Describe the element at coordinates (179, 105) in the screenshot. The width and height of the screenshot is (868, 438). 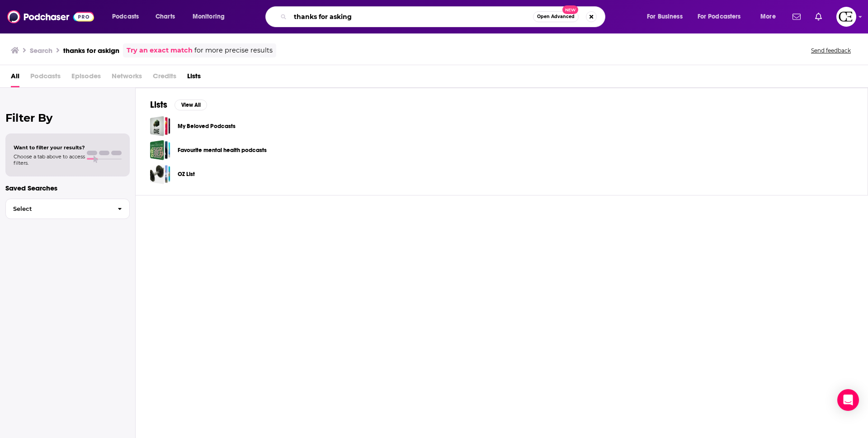
I see `a: ListsView All` at that location.